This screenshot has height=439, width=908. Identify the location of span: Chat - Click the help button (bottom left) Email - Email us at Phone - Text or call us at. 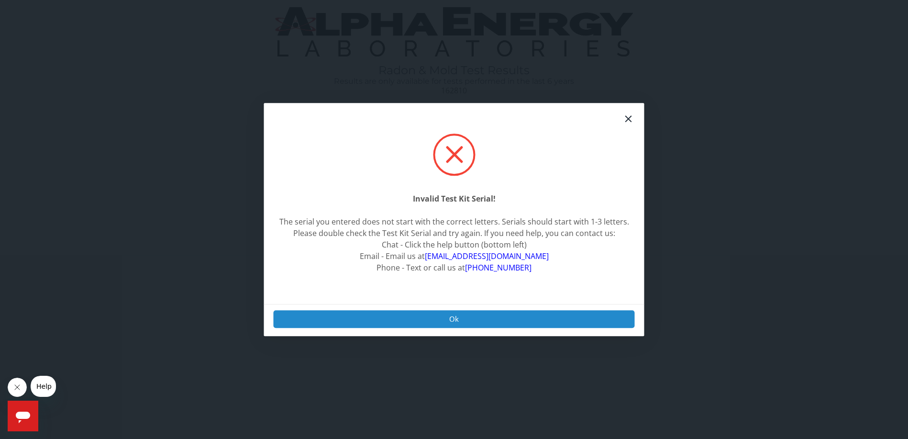
(454, 256).